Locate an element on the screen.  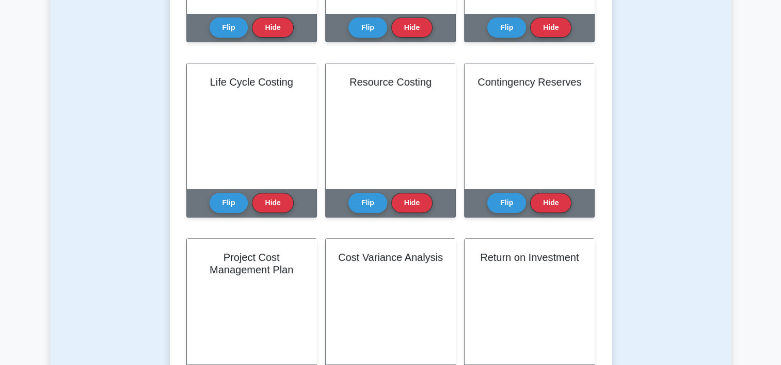
h2: Contingency Reserves is located at coordinates (529, 82).